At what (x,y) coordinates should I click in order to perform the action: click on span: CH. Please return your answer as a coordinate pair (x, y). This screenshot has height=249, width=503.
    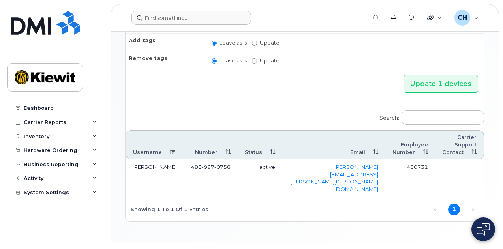
    Looking at the image, I should click on (462, 18).